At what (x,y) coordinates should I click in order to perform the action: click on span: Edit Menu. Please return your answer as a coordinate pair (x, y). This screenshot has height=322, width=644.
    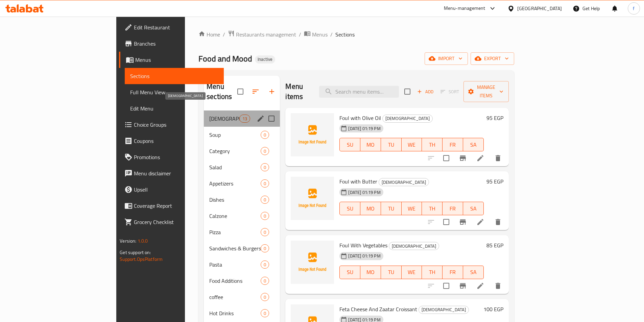
    Looking at the image, I should click on (174, 109).